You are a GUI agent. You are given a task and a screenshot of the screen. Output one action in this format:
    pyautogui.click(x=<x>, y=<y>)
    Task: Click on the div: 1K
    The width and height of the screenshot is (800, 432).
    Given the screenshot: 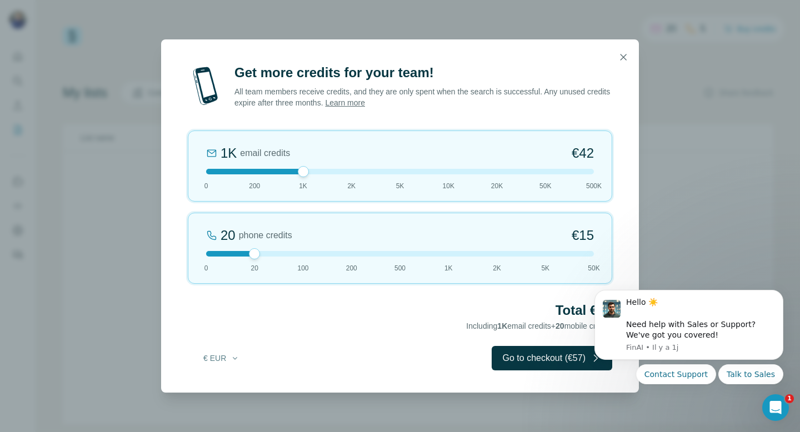 What is the action you would take?
    pyautogui.click(x=228, y=153)
    